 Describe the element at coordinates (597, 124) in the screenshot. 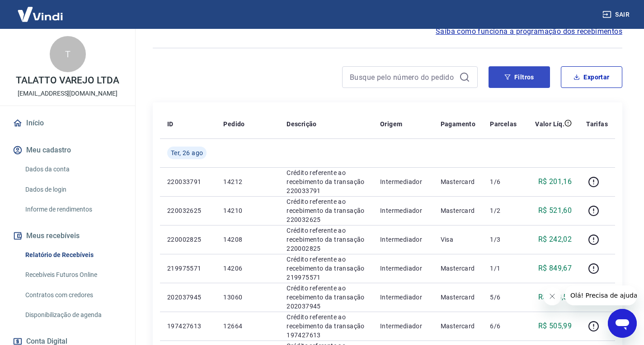

I see `p: Tarifas` at that location.